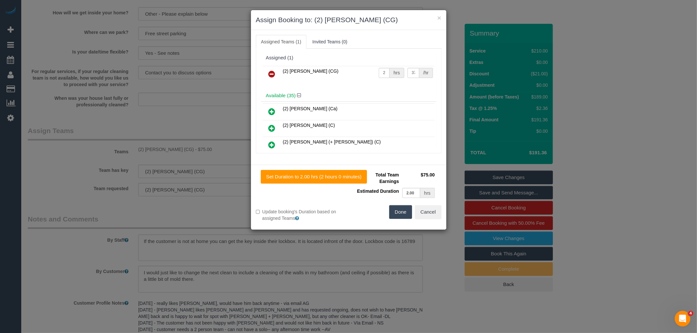 The image size is (697, 333). I want to click on button: Done, so click(400, 212).